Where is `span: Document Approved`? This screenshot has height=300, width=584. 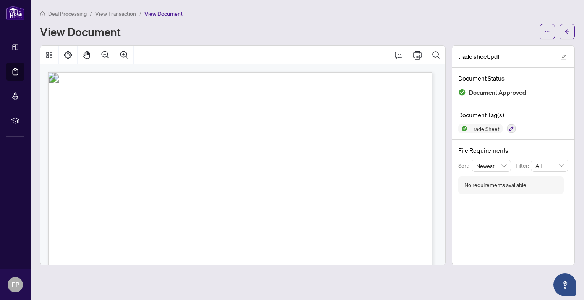
span: Document Approved is located at coordinates (498, 92).